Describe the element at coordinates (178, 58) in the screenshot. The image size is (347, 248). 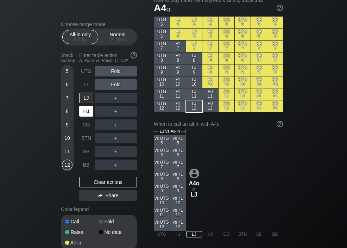
I see `div: +1 8` at that location.